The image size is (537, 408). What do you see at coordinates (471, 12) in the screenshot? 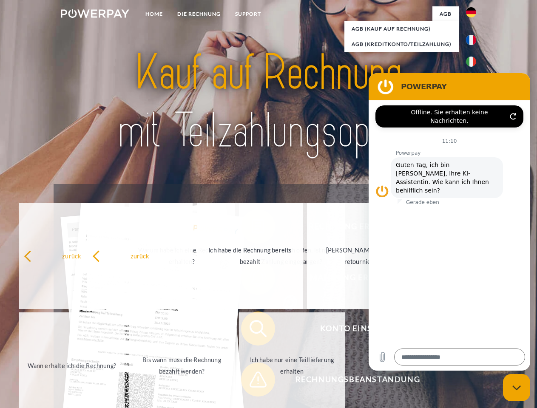
I see `img: de` at bounding box center [471, 12].